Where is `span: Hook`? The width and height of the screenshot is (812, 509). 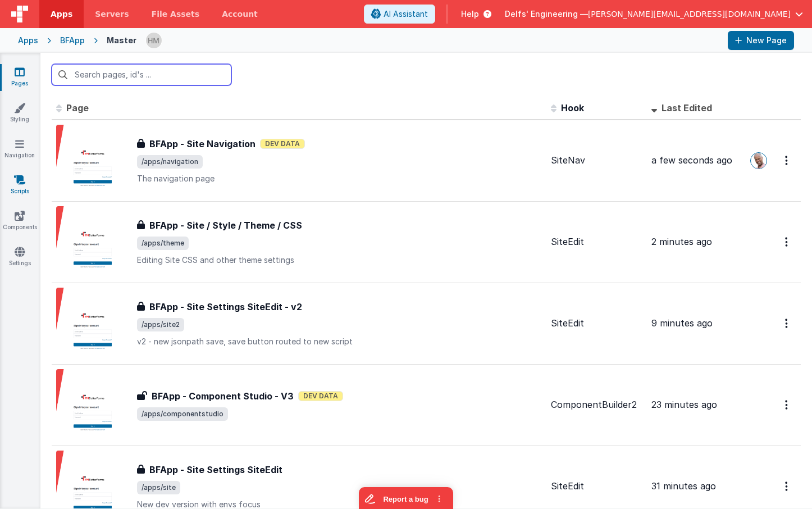 span: Hook is located at coordinates (572, 108).